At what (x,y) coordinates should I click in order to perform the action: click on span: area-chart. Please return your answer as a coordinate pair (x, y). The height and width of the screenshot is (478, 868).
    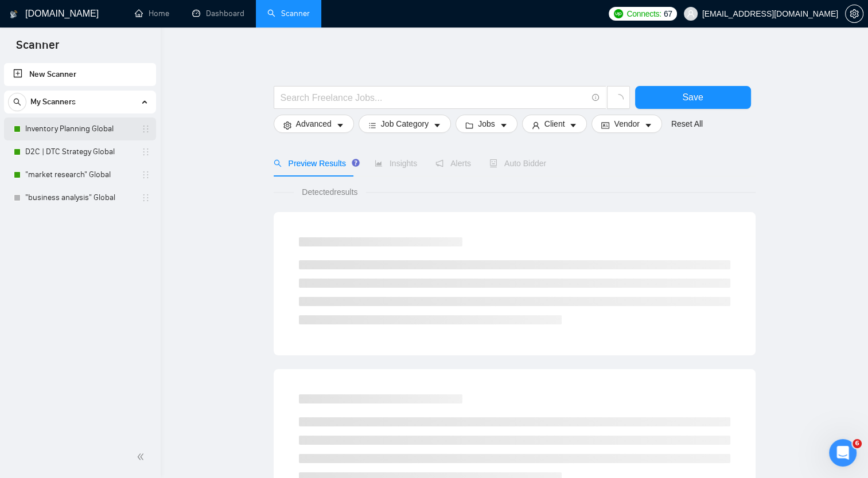
    Looking at the image, I should click on (379, 163).